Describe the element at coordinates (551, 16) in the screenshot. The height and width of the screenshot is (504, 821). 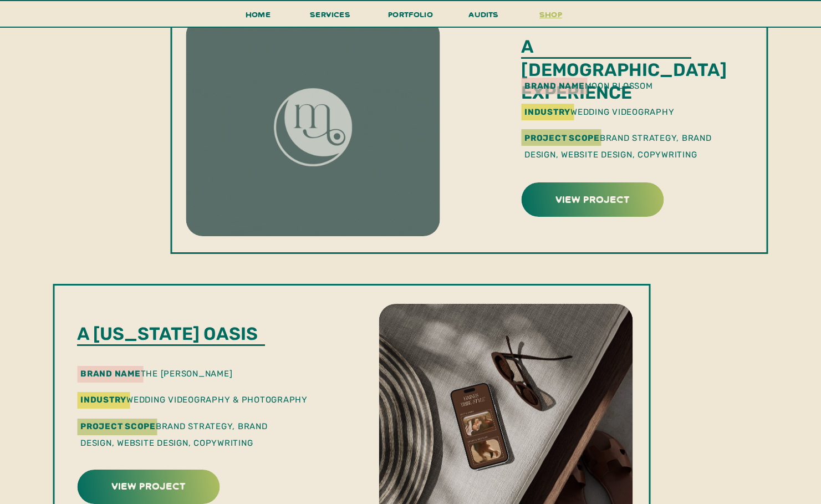
I see `h3: shop` at that location.